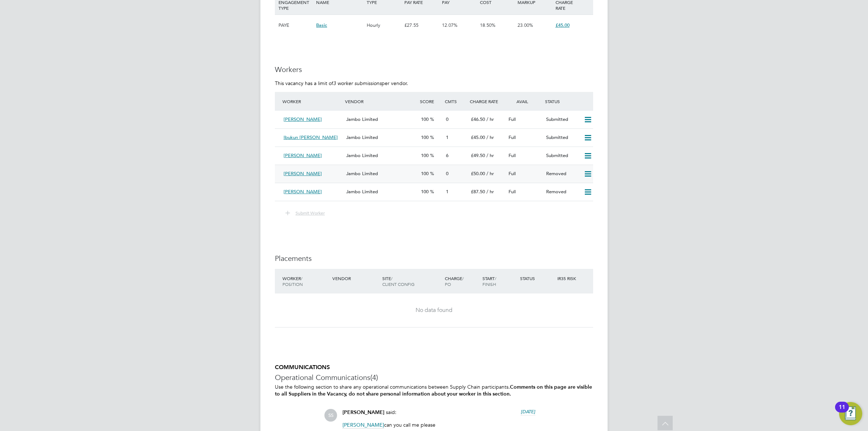 The width and height of the screenshot is (868, 431). Describe the element at coordinates (478, 156) in the screenshot. I see `span: £49.50` at that location.